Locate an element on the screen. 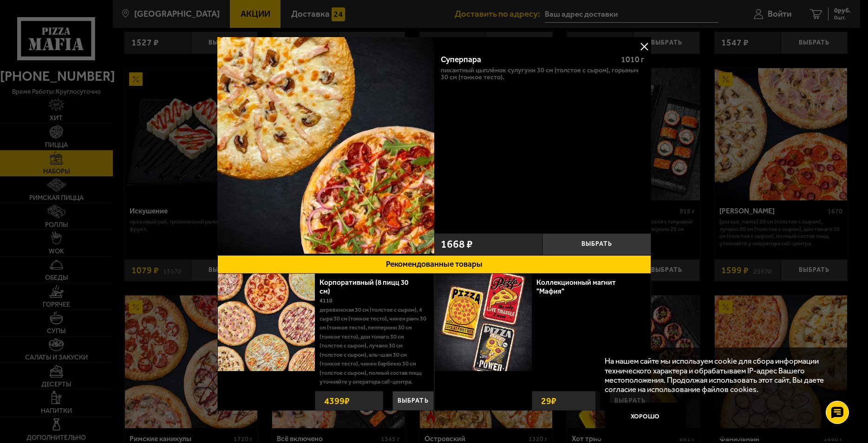 Image resolution: width=868 pixels, height=443 pixels. div: Суперпара is located at coordinates (527, 59).